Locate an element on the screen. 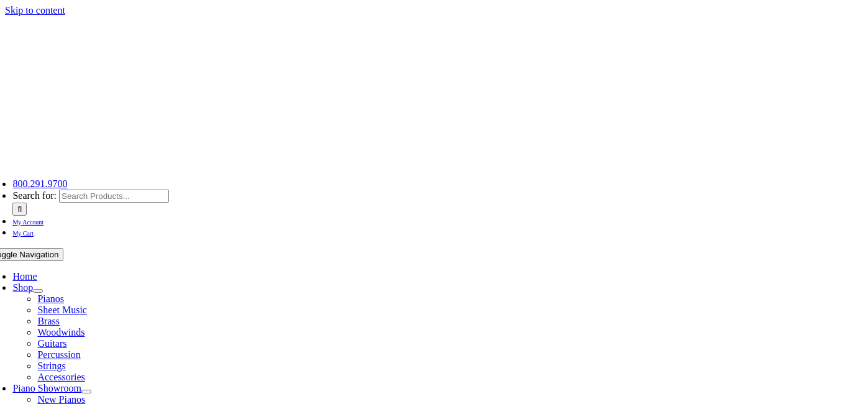  span: Piano Showroom is located at coordinates (46, 388).